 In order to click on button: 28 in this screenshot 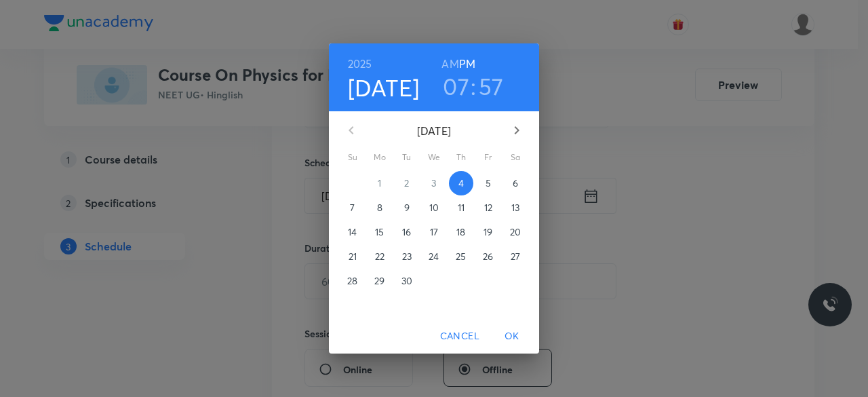, I will do `click(353, 281)`.